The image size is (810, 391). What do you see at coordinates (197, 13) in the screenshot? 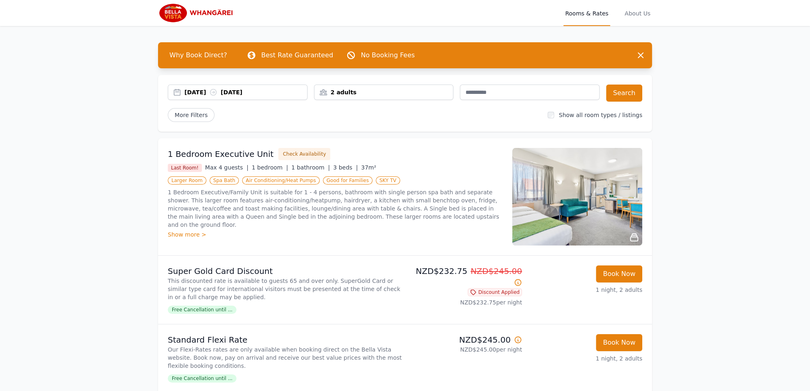
I see `img: Bella Vista Whangarei` at bounding box center [197, 13].